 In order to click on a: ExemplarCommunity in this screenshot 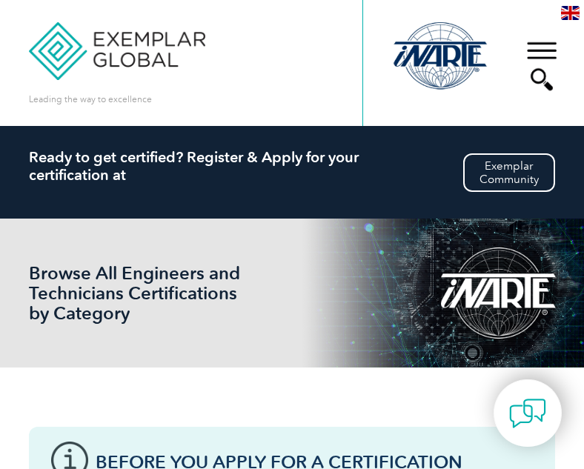, I will do `click(509, 173)`.